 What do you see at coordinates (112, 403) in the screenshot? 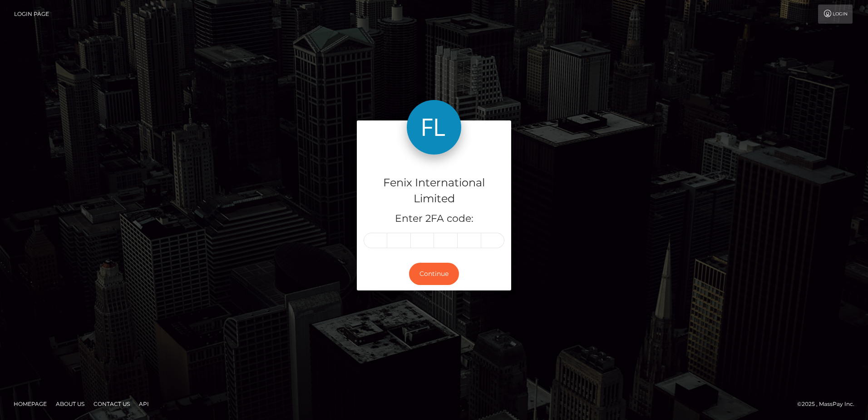
I see `a: Contact Us` at bounding box center [112, 403].